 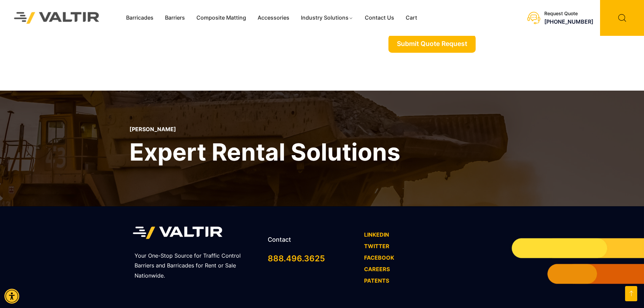 I want to click on a: CAREERS, so click(x=377, y=270).